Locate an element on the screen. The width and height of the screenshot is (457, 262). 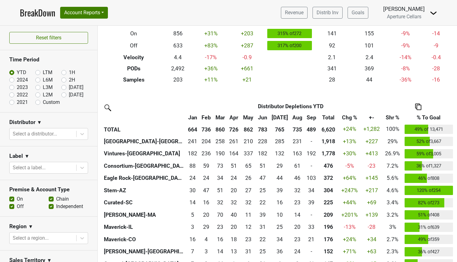
td: 23.93 is located at coordinates (206, 178).